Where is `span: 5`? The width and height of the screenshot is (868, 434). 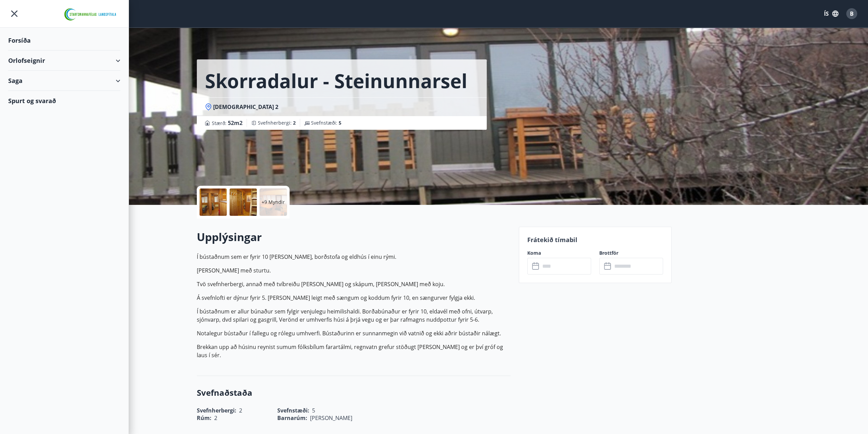 span: 5 is located at coordinates (340, 123).